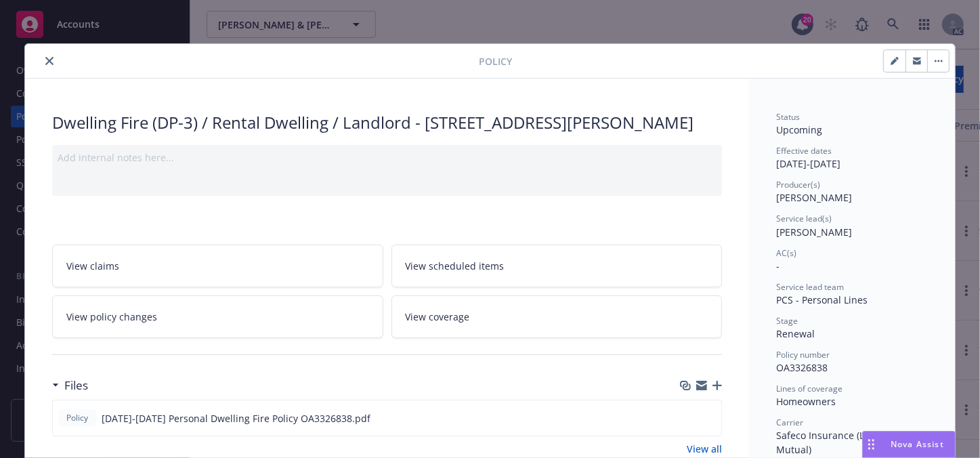 This screenshot has height=458, width=980. What do you see at coordinates (788, 116) in the screenshot?
I see `span: Status` at bounding box center [788, 116].